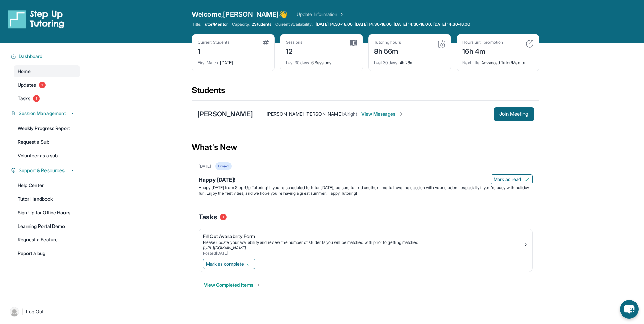 Image resolution: width=644 pixels, height=324 pixels. I want to click on span: Mark as complete, so click(225, 264).